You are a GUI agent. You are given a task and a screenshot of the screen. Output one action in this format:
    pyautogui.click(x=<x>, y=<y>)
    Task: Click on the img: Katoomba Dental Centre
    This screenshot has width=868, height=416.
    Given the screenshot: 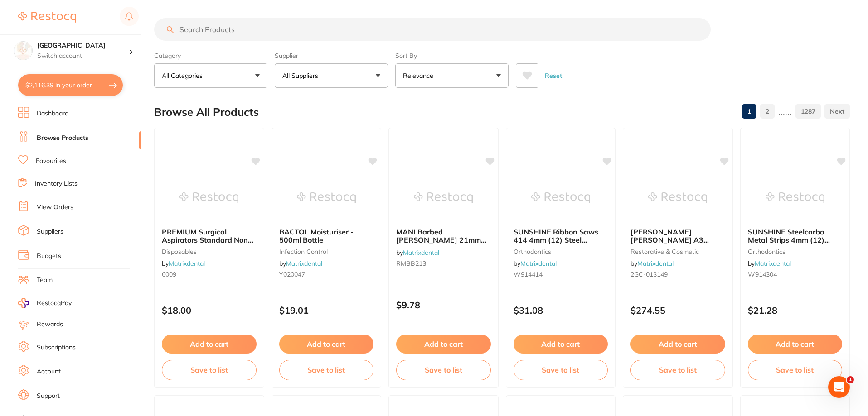 What is the action you would take?
    pyautogui.click(x=23, y=51)
    